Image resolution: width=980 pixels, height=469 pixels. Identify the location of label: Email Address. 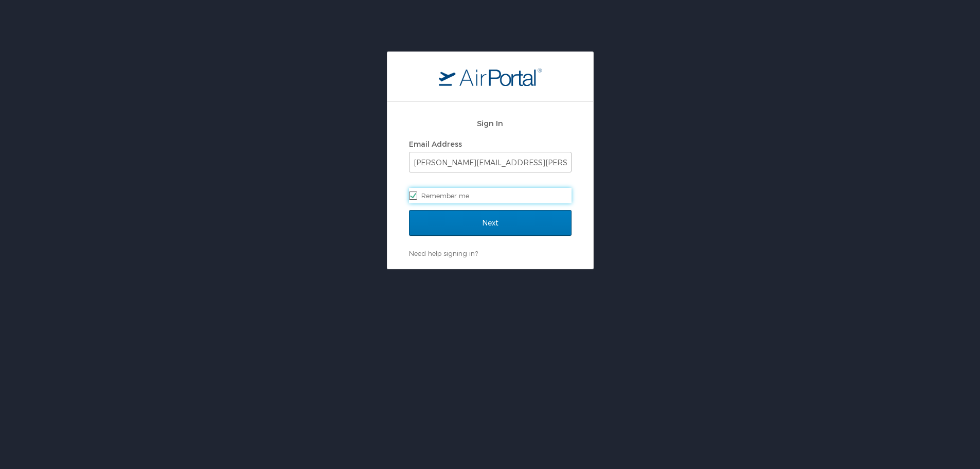
(435, 144).